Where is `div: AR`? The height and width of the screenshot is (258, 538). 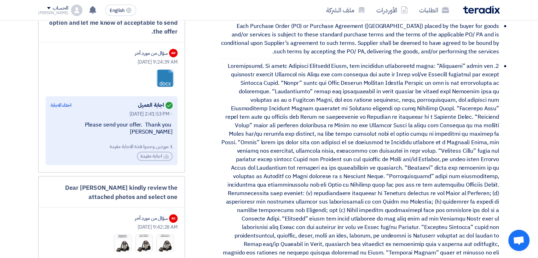
div: AR is located at coordinates (173, 53).